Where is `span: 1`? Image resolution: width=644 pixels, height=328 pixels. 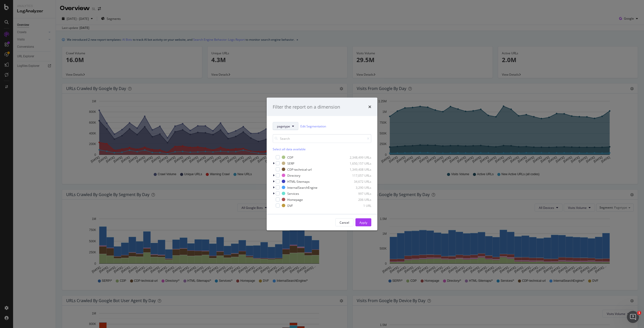
span: 1 is located at coordinates (639, 313).